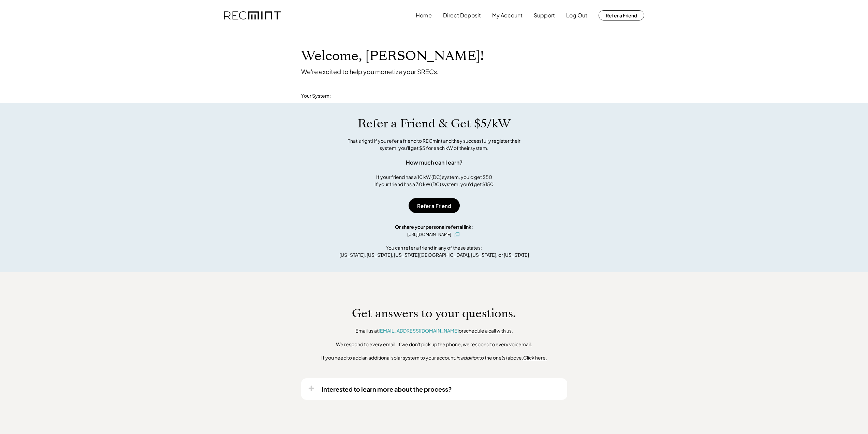  Describe the element at coordinates (462, 15) in the screenshot. I see `button: Direct Deposit` at that location.